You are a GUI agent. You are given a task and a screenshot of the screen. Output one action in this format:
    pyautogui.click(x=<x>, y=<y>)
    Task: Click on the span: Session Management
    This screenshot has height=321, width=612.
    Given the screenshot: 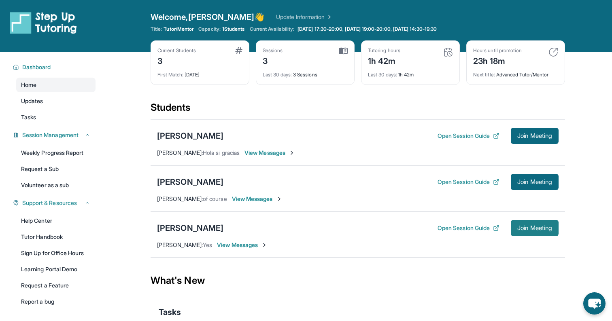 What is the action you would take?
    pyautogui.click(x=50, y=135)
    